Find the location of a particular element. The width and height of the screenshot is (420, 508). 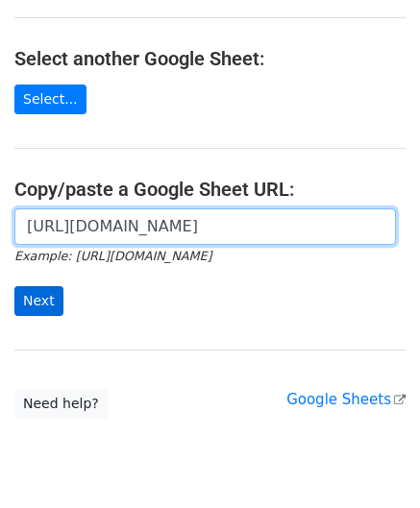

h4: Copy/paste a Google Sheet URL: is located at coordinates (209, 189).